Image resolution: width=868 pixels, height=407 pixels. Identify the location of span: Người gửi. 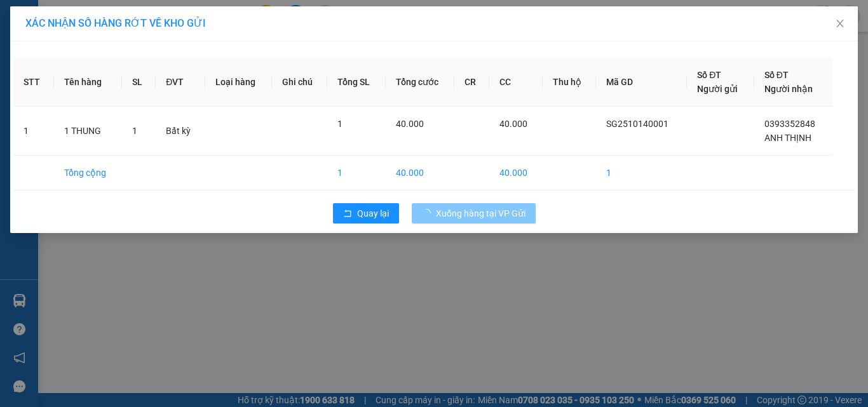
(717, 89).